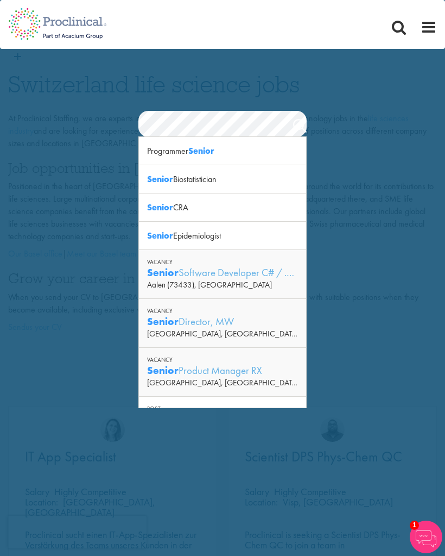 Image resolution: width=445 pixels, height=556 pixels. I want to click on div: Epidemiologist, so click(223, 236).